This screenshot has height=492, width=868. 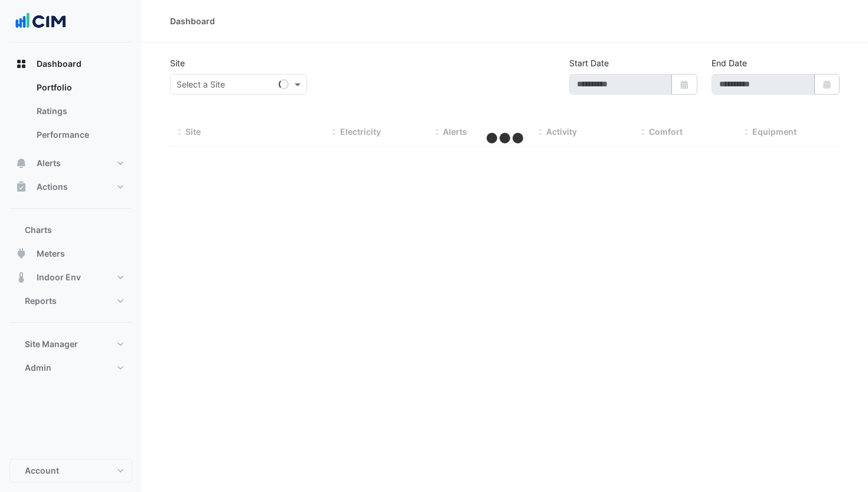 What do you see at coordinates (51, 254) in the screenshot?
I see `span: Meters` at bounding box center [51, 254].